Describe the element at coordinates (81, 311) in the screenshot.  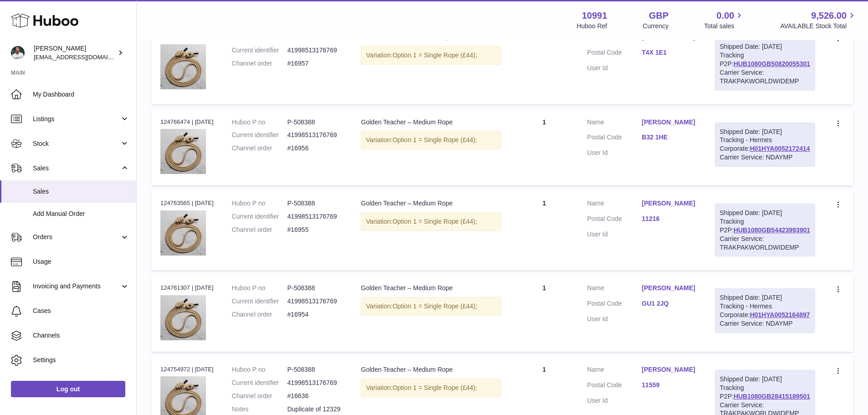
I see `span: Cases` at that location.